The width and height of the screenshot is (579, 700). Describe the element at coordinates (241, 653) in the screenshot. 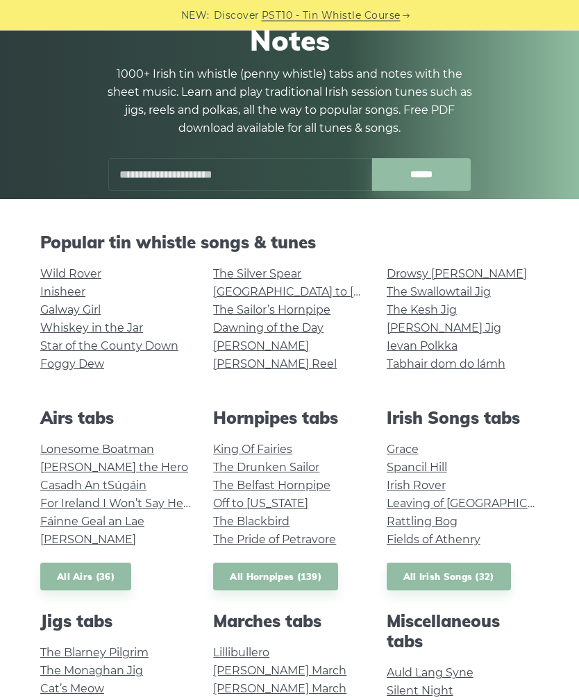

I see `a: Lillibullero` at that location.